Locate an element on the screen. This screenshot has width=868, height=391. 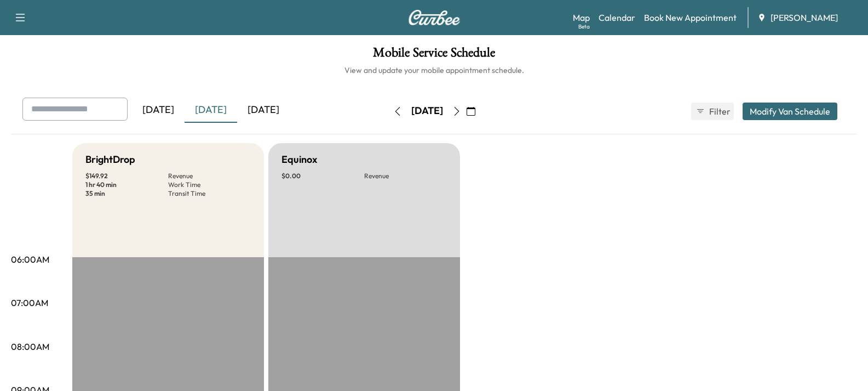
p: Work Time is located at coordinates (209, 185).